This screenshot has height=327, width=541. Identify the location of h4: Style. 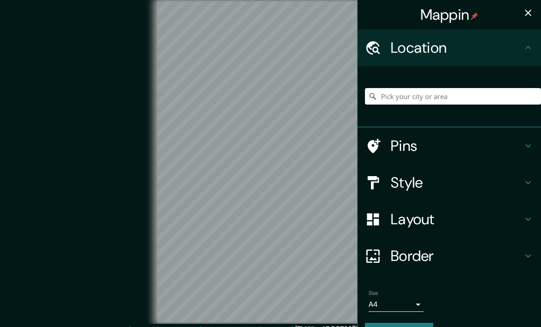
(456, 182).